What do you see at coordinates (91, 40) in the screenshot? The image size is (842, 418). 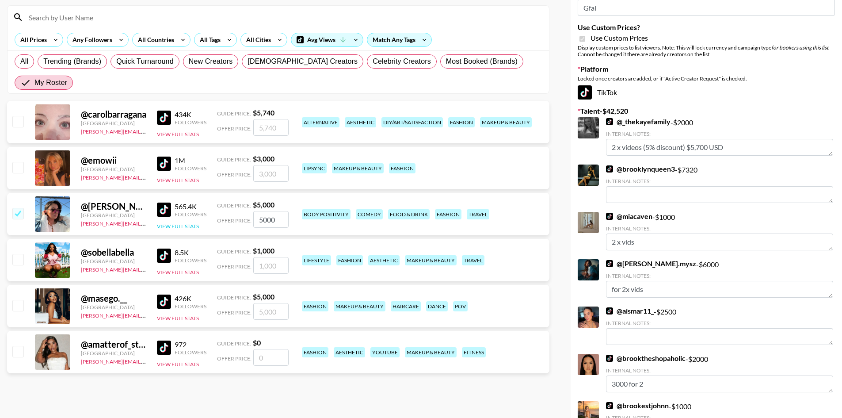 I see `div: Any Followers` at bounding box center [91, 40].